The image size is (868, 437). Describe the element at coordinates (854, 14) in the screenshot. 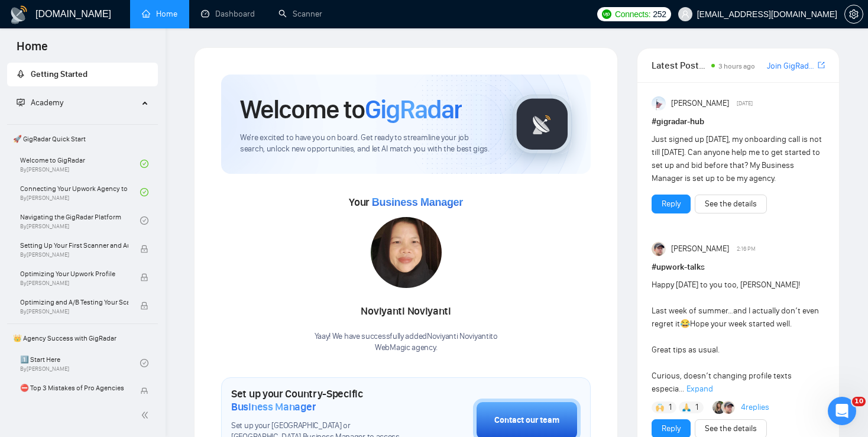

I see `button: setting` at that location.